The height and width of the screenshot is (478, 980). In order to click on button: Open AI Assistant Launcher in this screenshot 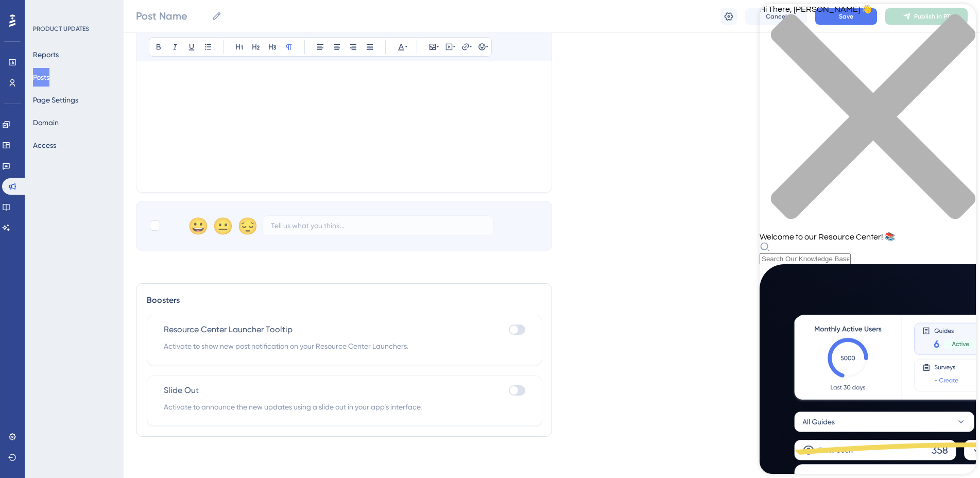, I will do `click(16, 16)`.